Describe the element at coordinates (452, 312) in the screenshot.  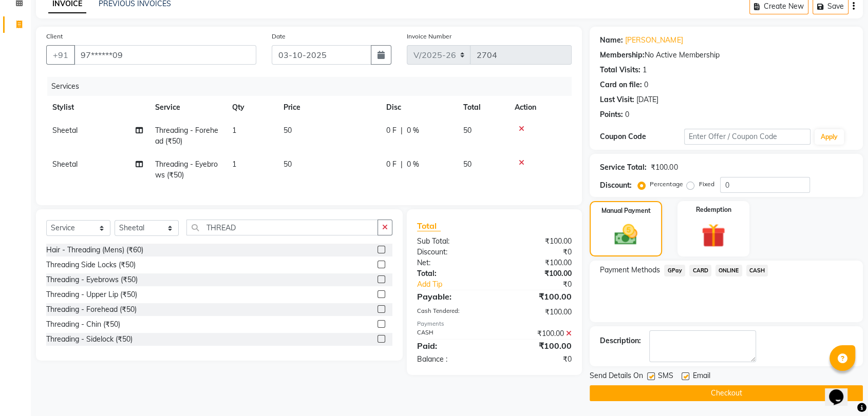
I see `div: Cash Tendered:` at that location.